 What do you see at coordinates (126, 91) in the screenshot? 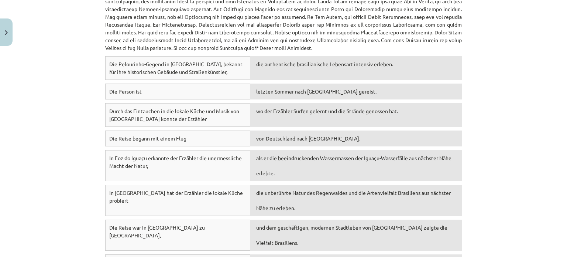
I see `span: Die Person ist` at bounding box center [126, 91].